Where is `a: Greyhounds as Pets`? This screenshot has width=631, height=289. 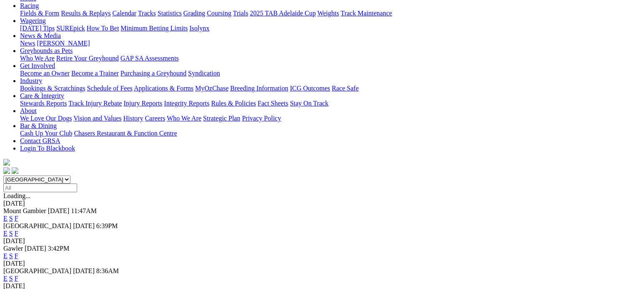
a: Greyhounds as Pets is located at coordinates (46, 50).